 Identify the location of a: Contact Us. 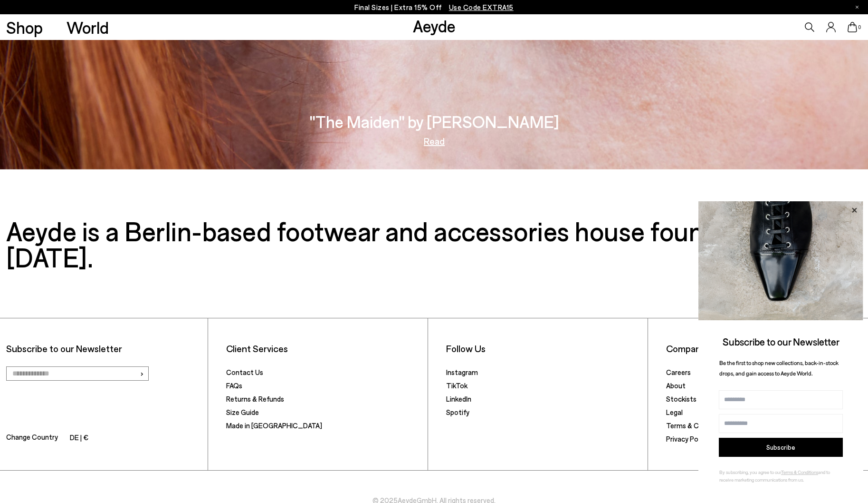
(245, 372).